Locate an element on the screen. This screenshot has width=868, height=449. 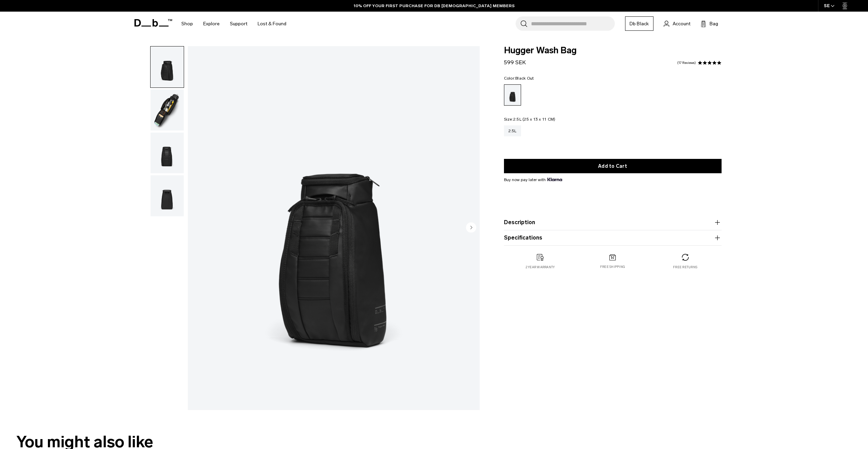
a: Explore is located at coordinates (211, 23).